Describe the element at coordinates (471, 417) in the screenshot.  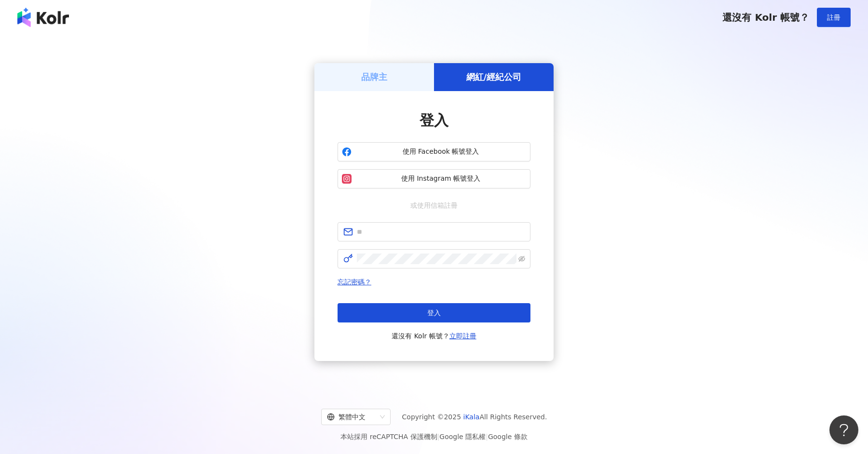
I see `a: iKala` at that location.